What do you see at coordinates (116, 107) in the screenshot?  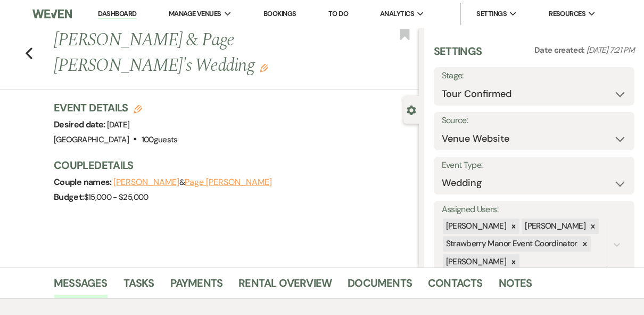 I see `h3: Event Details` at bounding box center [116, 107].